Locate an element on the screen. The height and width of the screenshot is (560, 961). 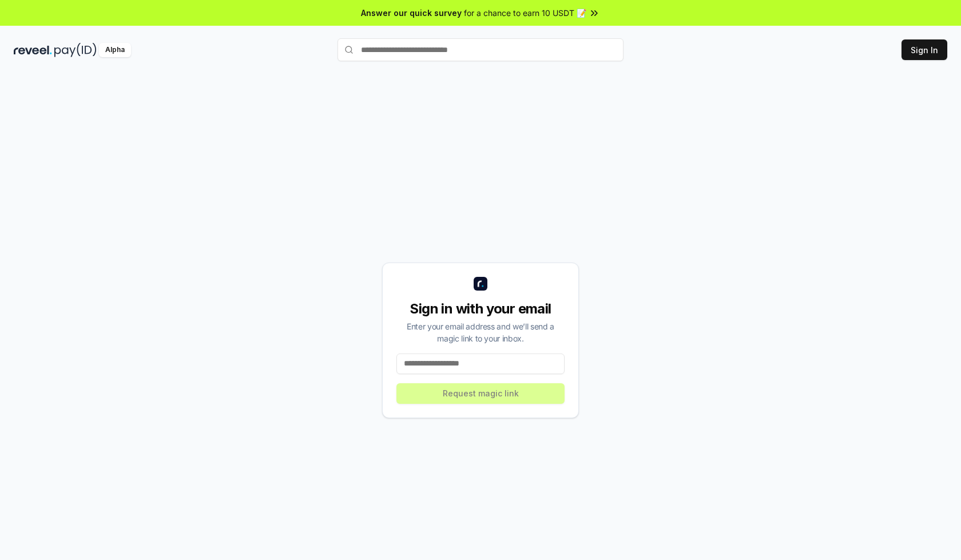
button: Sign In is located at coordinates (924, 50).